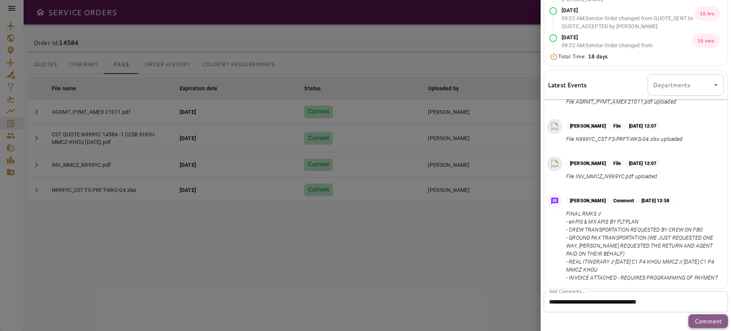  I want to click on p: File AGRMT_PYMT_AMEX 21011.pdf uploaded, so click(621, 102).